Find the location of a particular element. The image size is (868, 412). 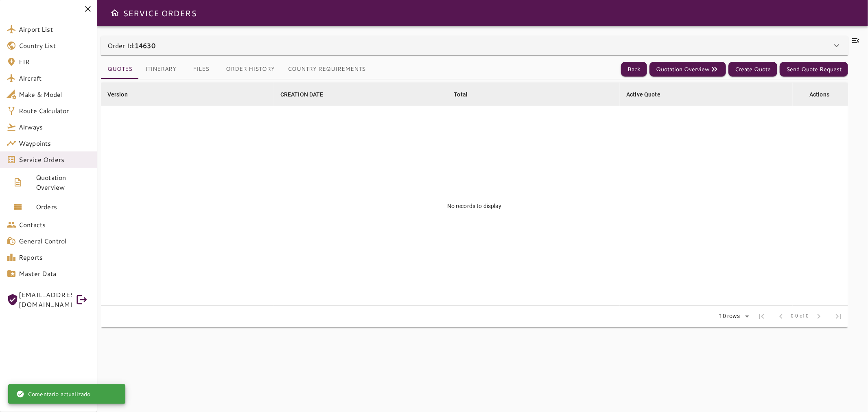

div: CREATION DATE is located at coordinates (302, 95).